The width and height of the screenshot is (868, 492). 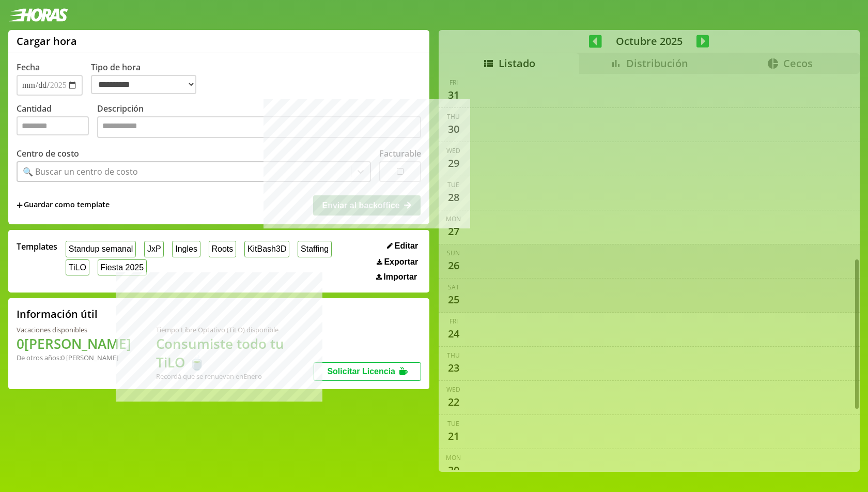 I want to click on button: TiLO, so click(x=78, y=267).